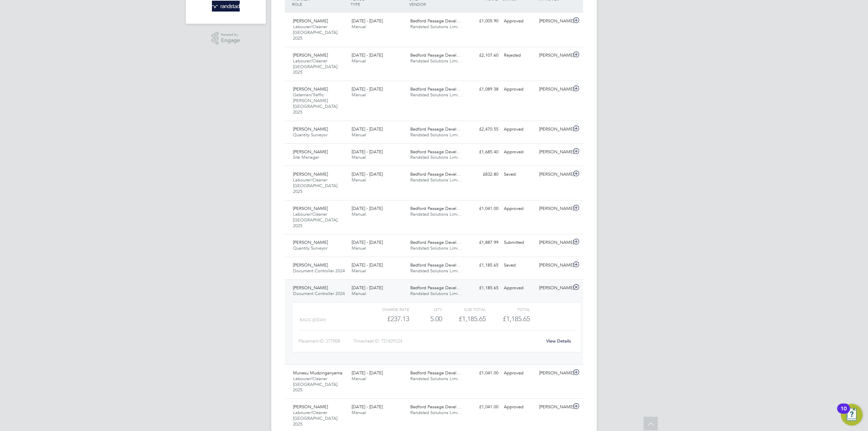 This screenshot has height=431, width=868. Describe the element at coordinates (448, 341) in the screenshot. I see `div: Timesheet ID: TS1829224` at that location.